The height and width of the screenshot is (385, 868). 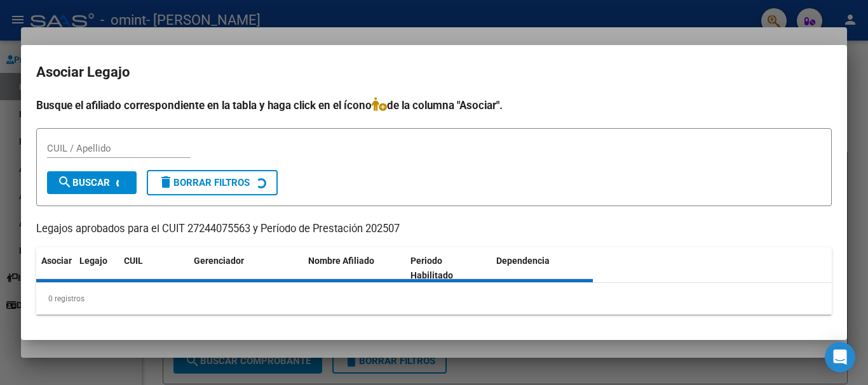 I want to click on datatable-header-cell: CUIL, so click(x=154, y=268).